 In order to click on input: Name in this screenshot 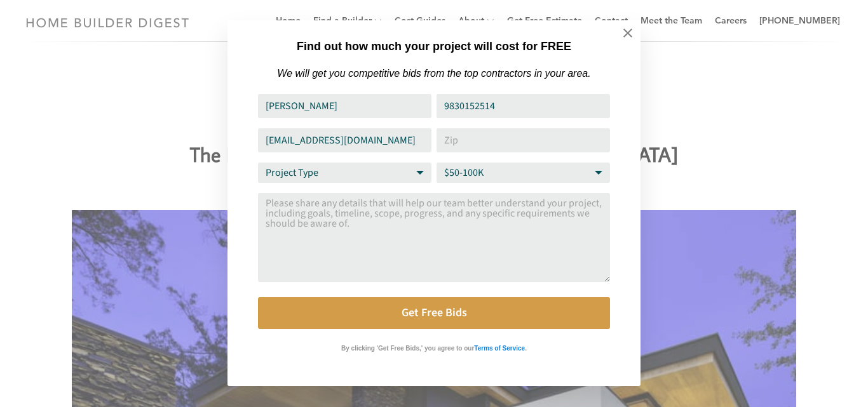, I will do `click(344, 106)`.